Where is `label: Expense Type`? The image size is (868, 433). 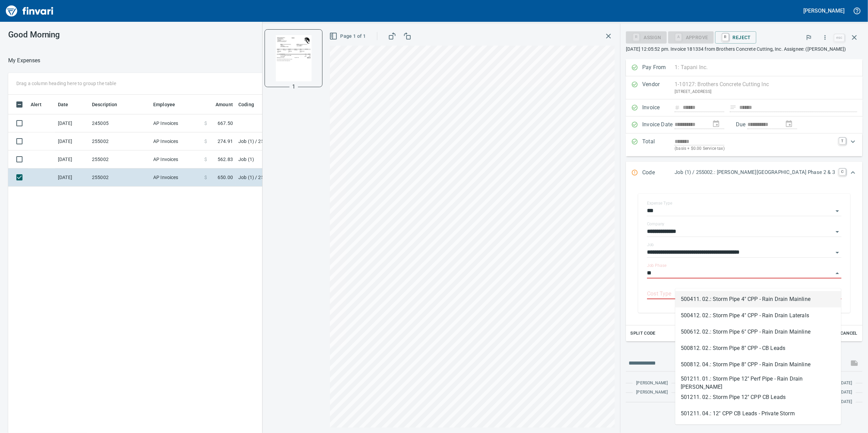
label: Expense Type is located at coordinates (660, 203).